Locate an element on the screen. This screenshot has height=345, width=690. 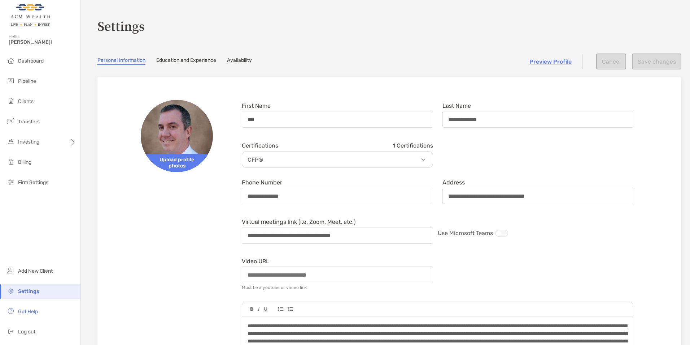
img: Zoe Logo is located at coordinates (30, 16).